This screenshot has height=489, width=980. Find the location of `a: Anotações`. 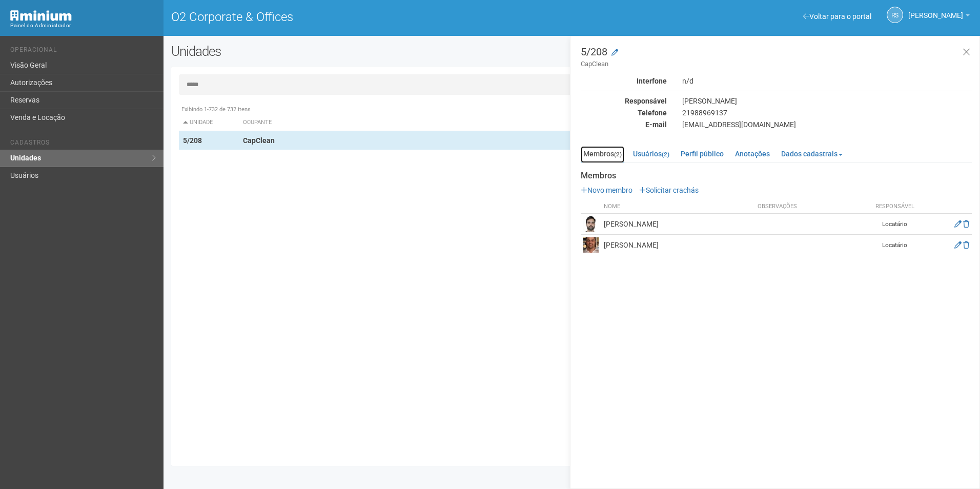

a: Anotações is located at coordinates (752, 154).